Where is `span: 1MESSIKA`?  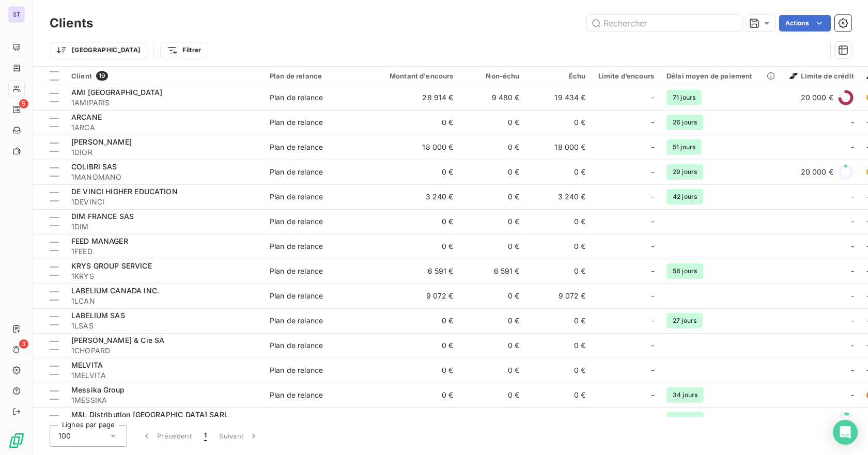
span: 1MESSIKA is located at coordinates (164, 400).